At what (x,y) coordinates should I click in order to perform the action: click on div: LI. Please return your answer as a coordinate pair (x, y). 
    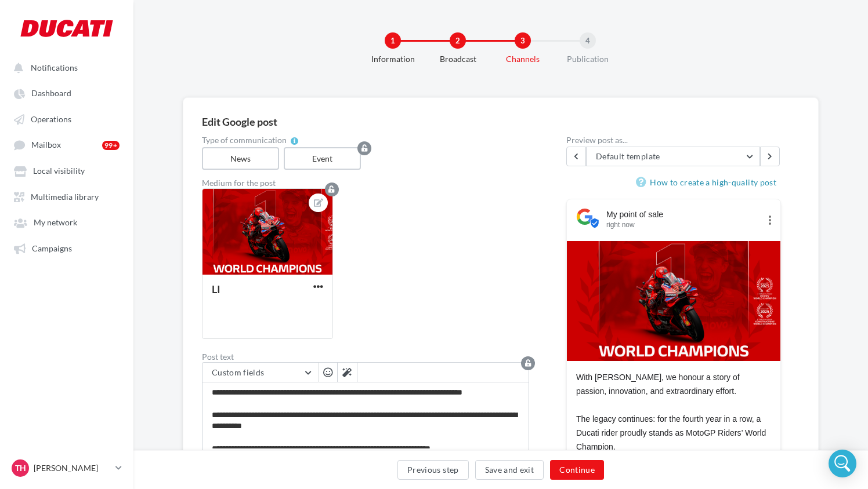
    Looking at the image, I should click on (215, 290).